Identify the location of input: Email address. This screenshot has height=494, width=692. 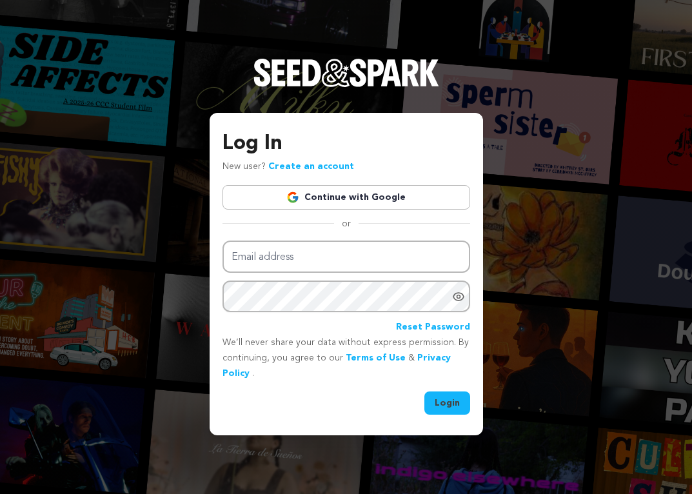
(347, 257).